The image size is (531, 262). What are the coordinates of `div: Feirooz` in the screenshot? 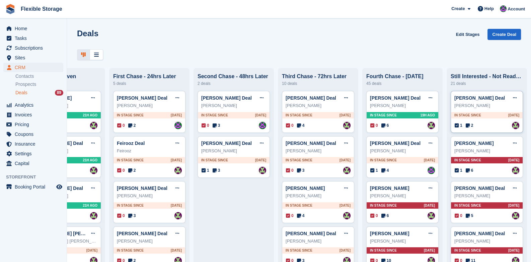 It's located at (149, 151).